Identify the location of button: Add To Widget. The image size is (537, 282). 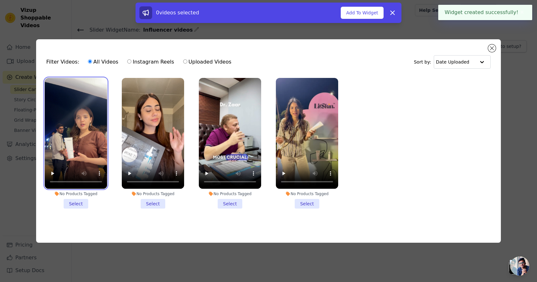
(362, 13).